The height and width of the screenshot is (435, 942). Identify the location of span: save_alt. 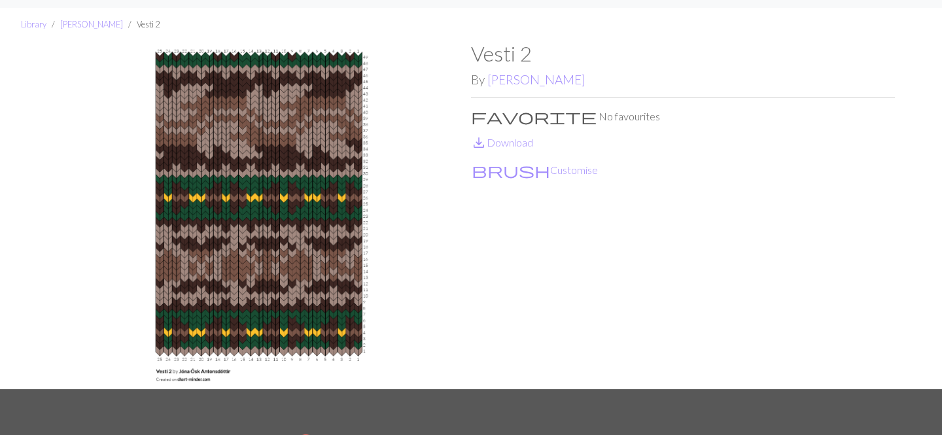
(479, 143).